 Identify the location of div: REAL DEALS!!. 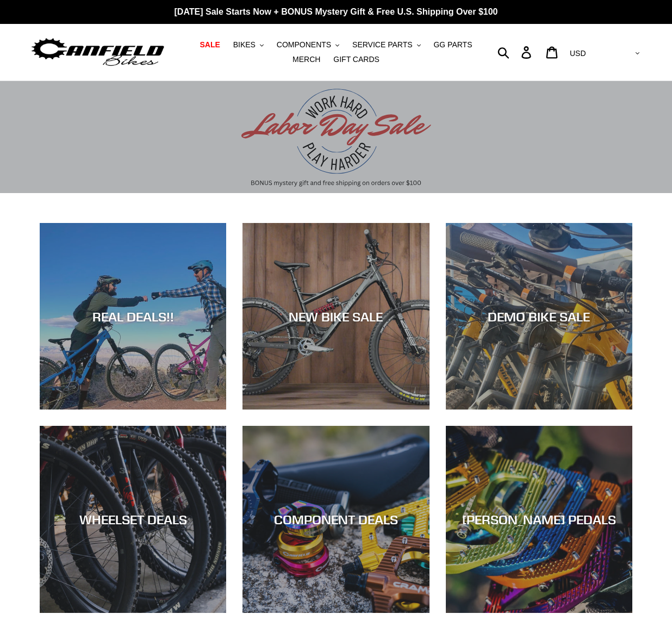
(133, 316).